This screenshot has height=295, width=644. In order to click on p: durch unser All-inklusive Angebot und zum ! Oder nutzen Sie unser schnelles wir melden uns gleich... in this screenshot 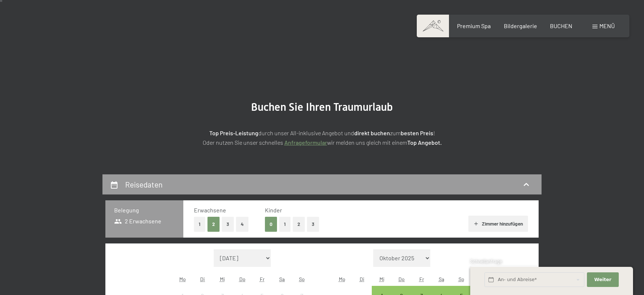, I will do `click(322, 138)`.